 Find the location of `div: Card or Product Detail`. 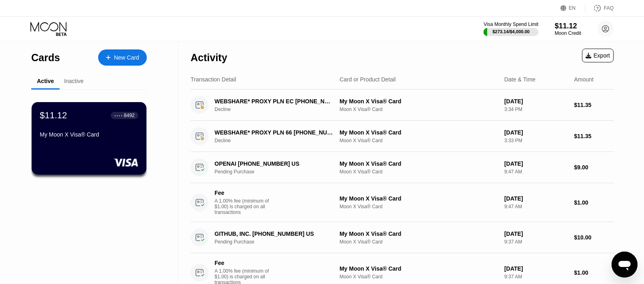

div: Card or Product Detail is located at coordinates (368, 79).